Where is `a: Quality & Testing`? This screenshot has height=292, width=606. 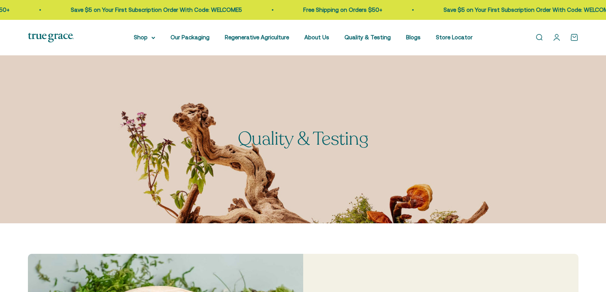
a: Quality & Testing is located at coordinates (367, 37).